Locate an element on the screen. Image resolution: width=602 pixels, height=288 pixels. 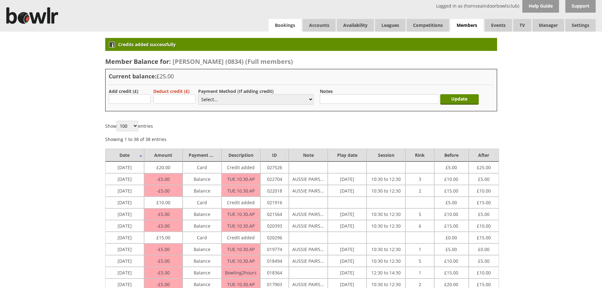
div: Showing 1 to 38 of 38 entries is located at coordinates (136, 138).